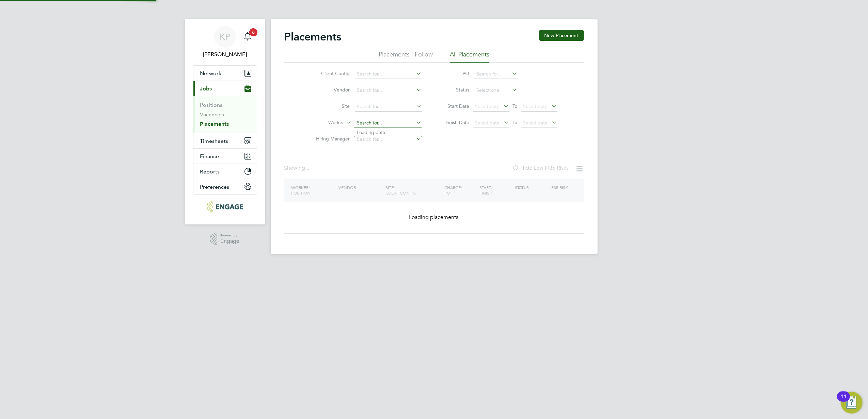 The image size is (868, 419). I want to click on li: Loading data, so click(388, 132).